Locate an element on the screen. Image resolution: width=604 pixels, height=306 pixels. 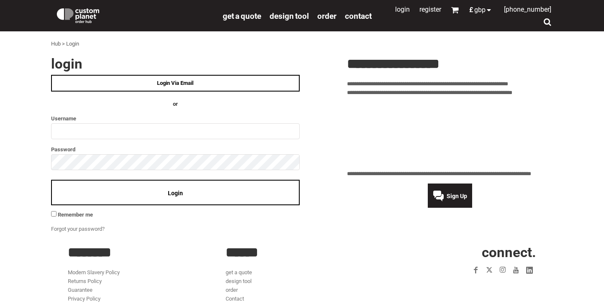
span: design tool is located at coordinates (289, 16).